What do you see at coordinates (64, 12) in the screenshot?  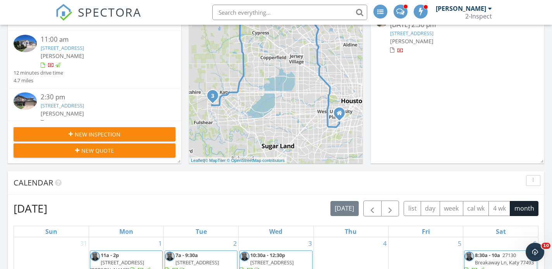 I see `img: The Best Home Inspection Software - Spectora` at bounding box center [64, 12].